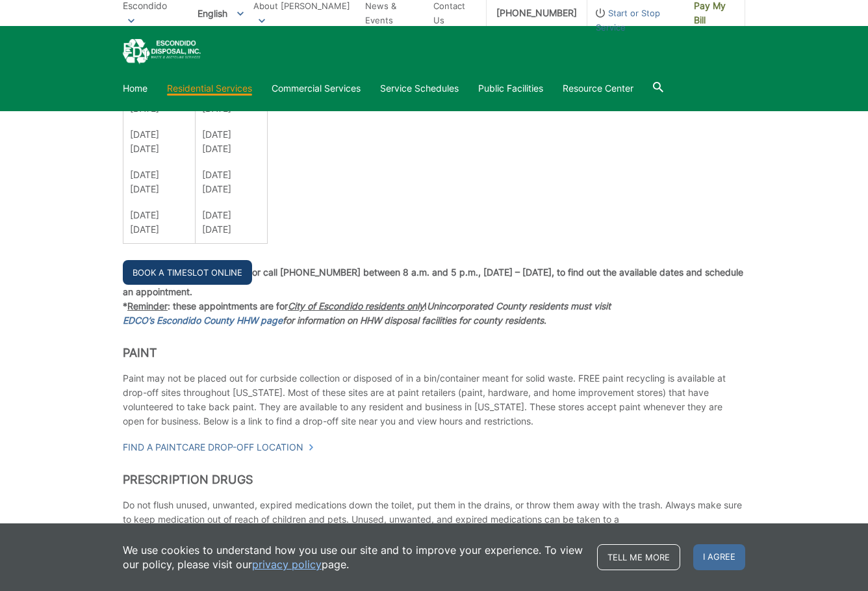 The height and width of the screenshot is (591, 868). Describe the element at coordinates (135, 89) in the screenshot. I see `a: Home` at that location.